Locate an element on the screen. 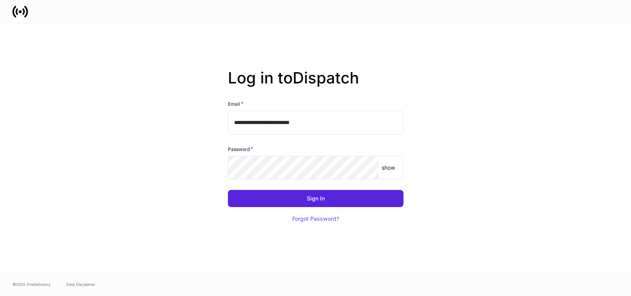  p: show is located at coordinates (388, 168).